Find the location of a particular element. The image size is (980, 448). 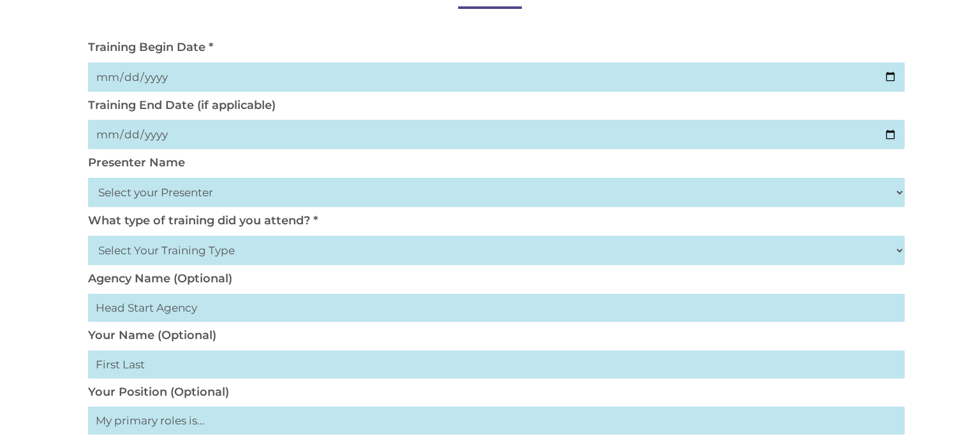

label: Training Begin Date * is located at coordinates (150, 47).